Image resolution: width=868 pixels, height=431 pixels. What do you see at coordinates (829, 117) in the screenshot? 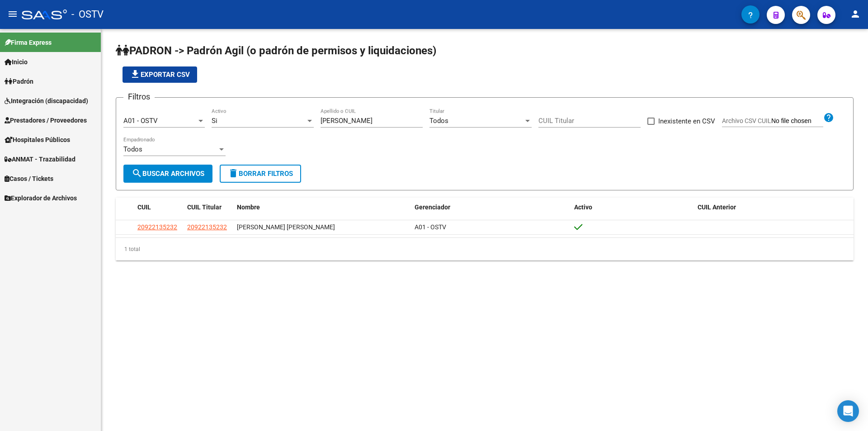
I see `mat-icon: help` at bounding box center [829, 117].